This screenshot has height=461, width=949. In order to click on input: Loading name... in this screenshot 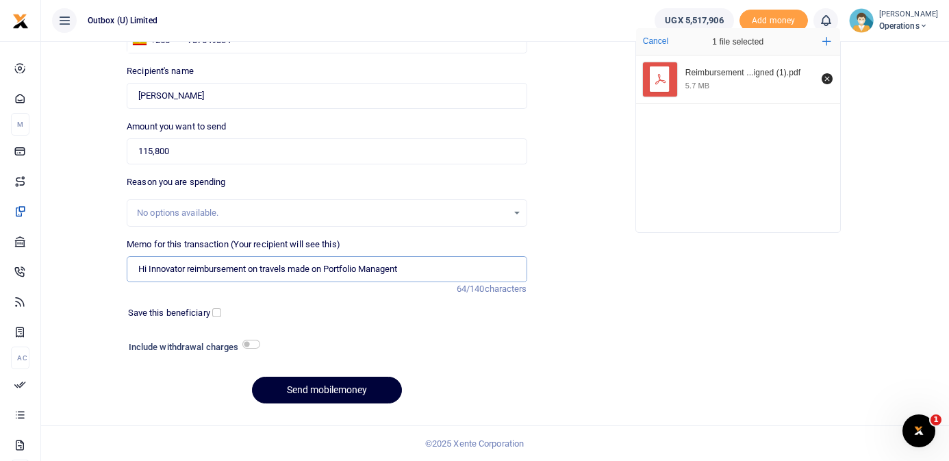, I will do `click(327, 96)`.